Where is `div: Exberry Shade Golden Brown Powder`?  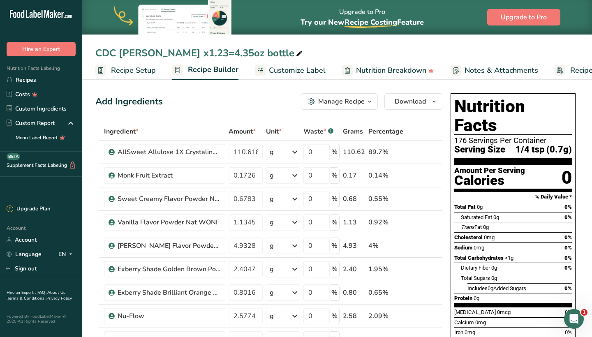 div: Exberry Shade Golden Brown Powder is located at coordinates (169, 269).